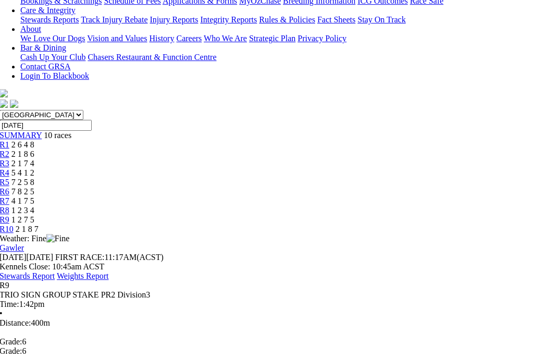  I want to click on a: Strategic Plan, so click(272, 38).